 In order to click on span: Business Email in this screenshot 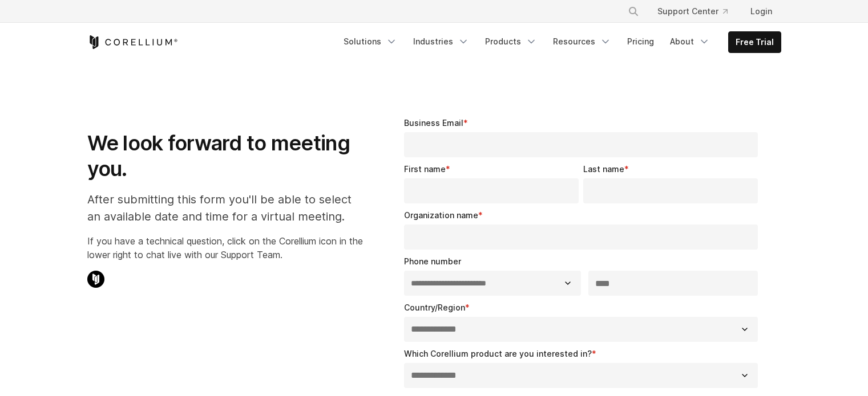, I will do `click(434, 122)`.